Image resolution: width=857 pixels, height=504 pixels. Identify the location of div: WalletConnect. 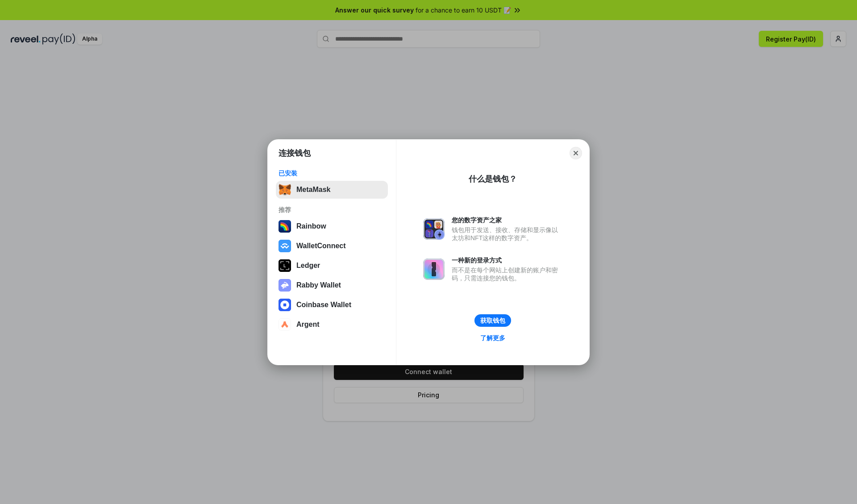
(321, 246).